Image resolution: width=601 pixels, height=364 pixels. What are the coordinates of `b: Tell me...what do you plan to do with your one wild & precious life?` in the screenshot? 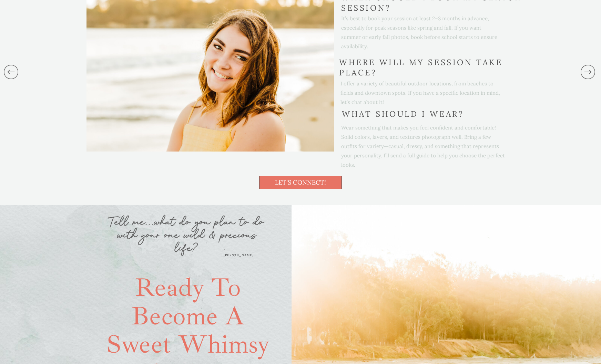 It's located at (186, 236).